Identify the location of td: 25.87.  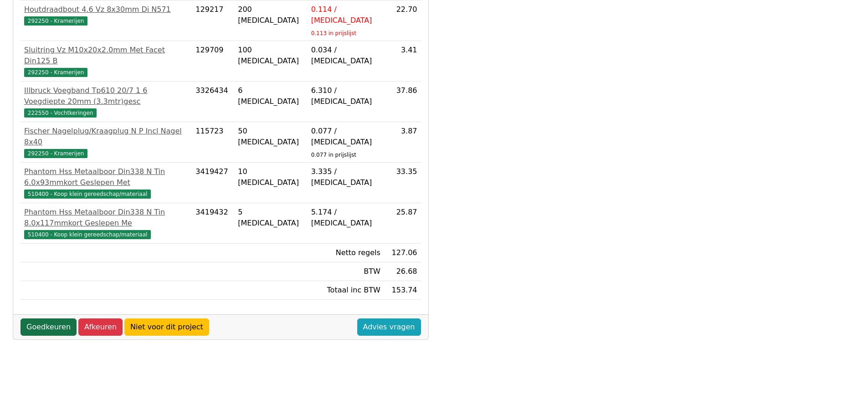
(403, 223).